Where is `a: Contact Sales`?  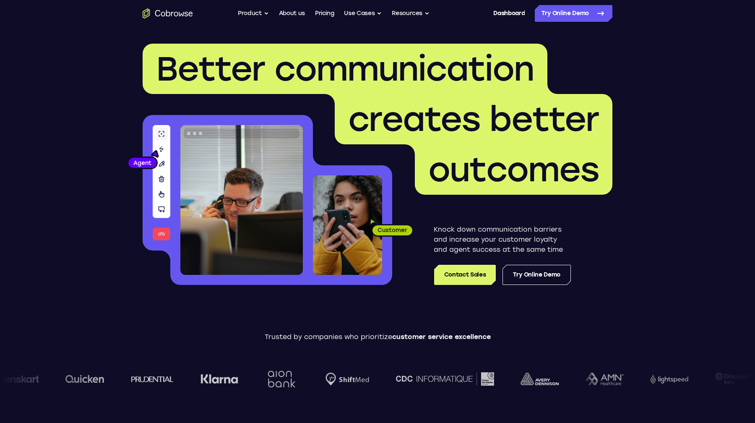
a: Contact Sales is located at coordinates (465, 275).